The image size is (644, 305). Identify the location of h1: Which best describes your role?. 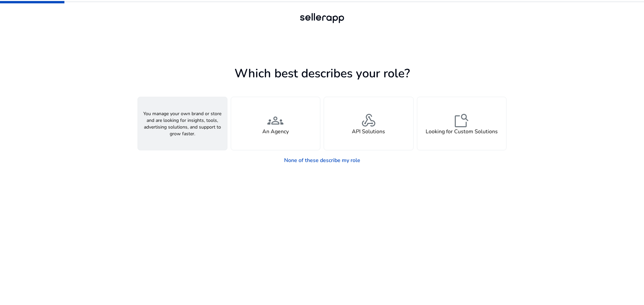
(322, 73).